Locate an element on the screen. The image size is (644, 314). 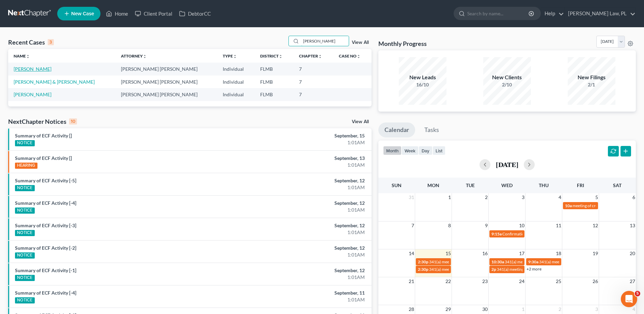
span: meeting of creditors is located at coordinates (590, 206).